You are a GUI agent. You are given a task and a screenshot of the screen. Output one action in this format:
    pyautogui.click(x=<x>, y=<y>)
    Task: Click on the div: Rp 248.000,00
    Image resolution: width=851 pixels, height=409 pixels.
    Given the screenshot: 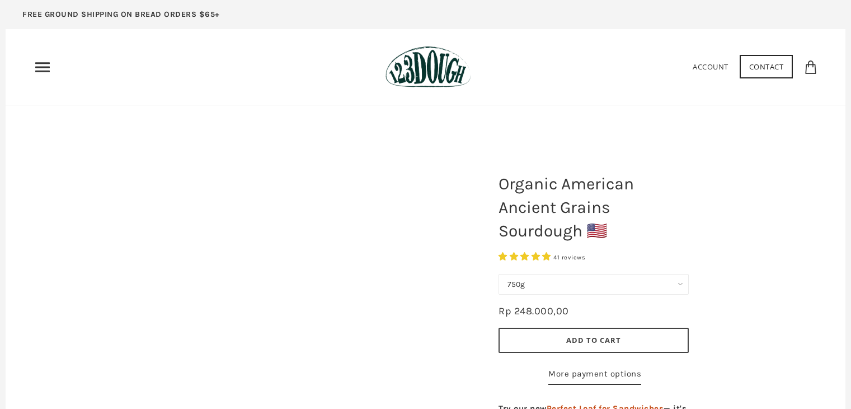 What is the action you would take?
    pyautogui.click(x=534, y=311)
    